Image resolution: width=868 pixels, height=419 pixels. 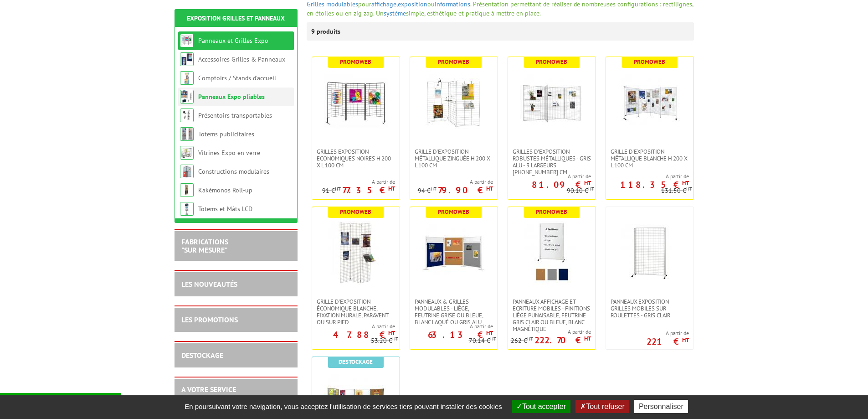 What do you see at coordinates (356, 311) in the screenshot?
I see `span: Grille d'exposition économique blanche, fixation murale, paravent ou sur pied` at bounding box center [356, 311].